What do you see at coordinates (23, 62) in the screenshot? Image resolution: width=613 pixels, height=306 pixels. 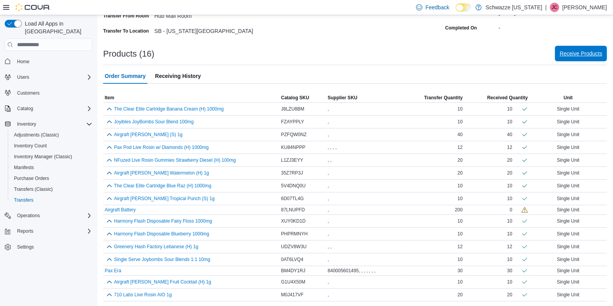 I see `span: Home` at bounding box center [23, 62].